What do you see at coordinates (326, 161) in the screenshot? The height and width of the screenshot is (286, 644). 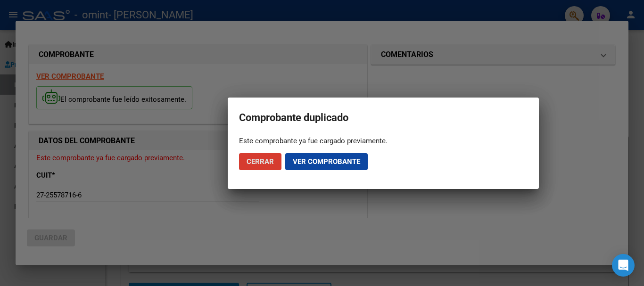 I see `span: Ver comprobante` at bounding box center [326, 161].